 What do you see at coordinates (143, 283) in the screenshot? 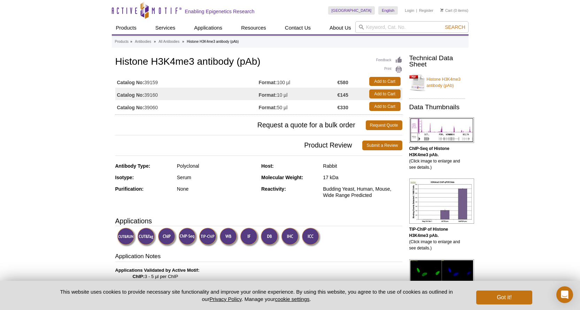
I see `strong: ChIP-Seq:` at bounding box center [143, 283].